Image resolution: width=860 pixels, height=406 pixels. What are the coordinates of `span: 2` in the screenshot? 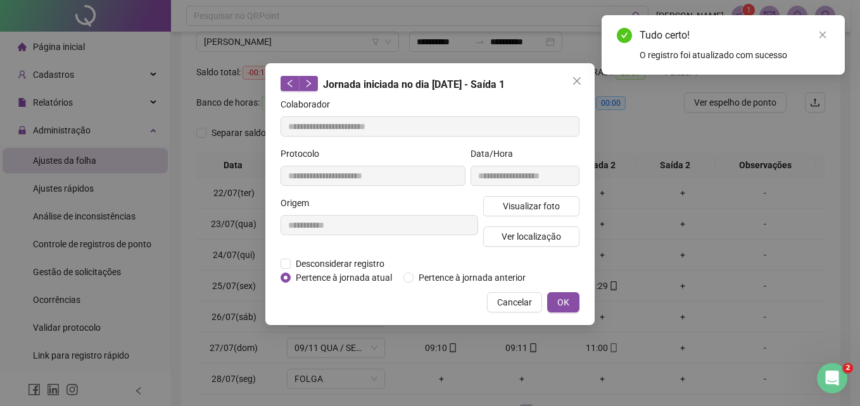 It's located at (848, 368).